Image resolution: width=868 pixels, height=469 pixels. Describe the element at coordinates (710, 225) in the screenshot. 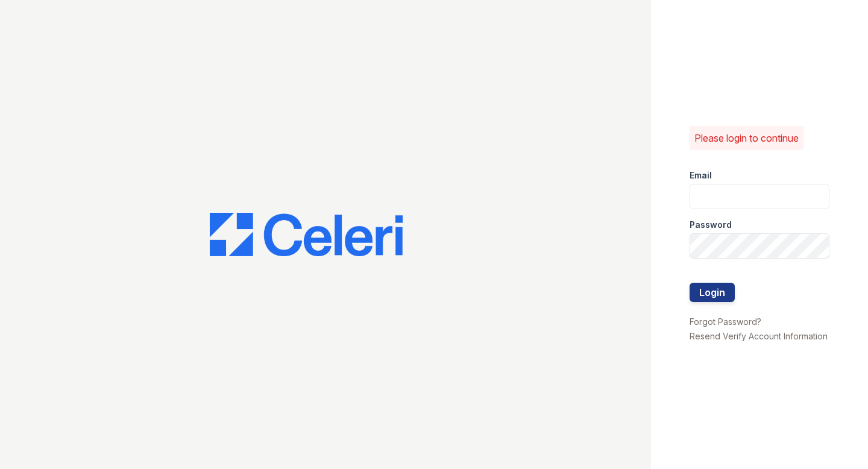

I see `label: Password` at that location.